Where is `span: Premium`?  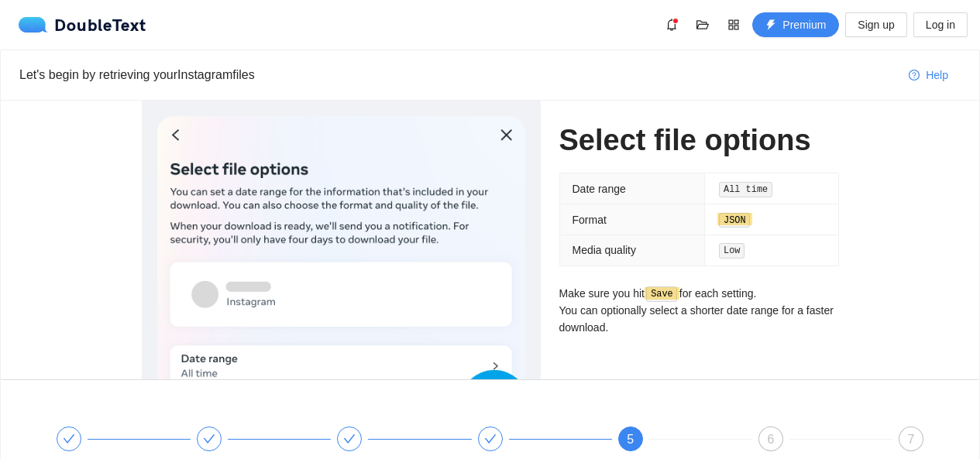
span: Premium is located at coordinates (804, 25).